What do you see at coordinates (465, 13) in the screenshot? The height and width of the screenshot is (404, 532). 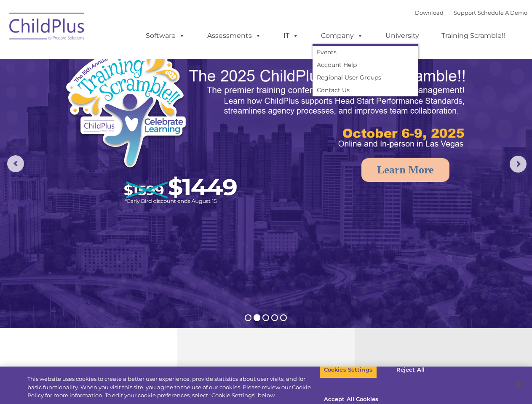 I see `a: Support` at bounding box center [465, 13].